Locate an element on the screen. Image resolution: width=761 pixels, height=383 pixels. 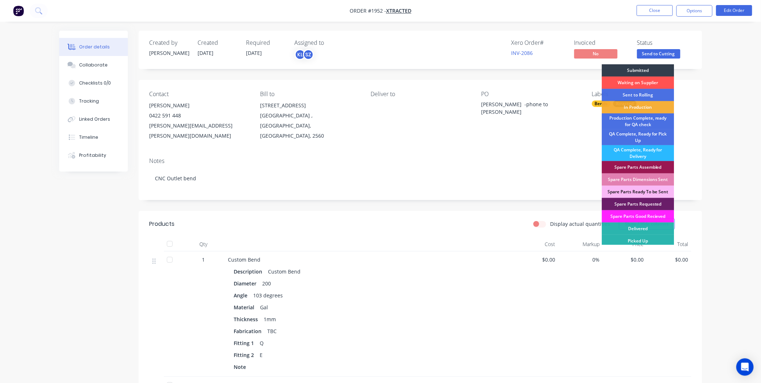
div: Production Complete, ready for QA check is located at coordinates (638, 121).